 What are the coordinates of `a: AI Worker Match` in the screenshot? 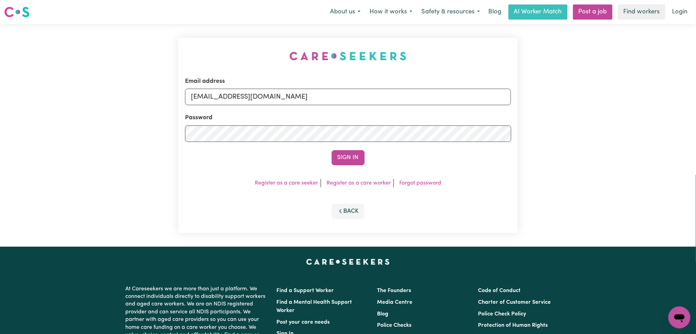 It's located at (538, 12).